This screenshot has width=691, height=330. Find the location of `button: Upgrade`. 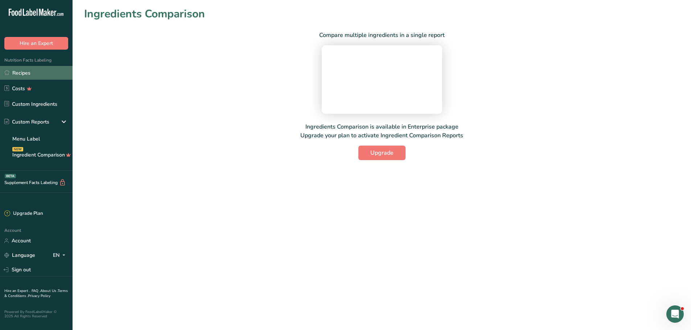

button: Upgrade is located at coordinates (382, 153).